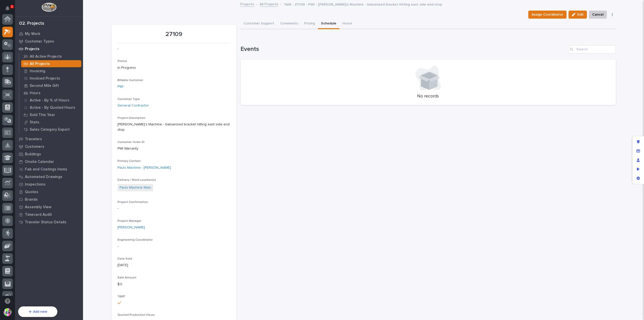 This screenshot has width=644, height=320. Describe the element at coordinates (38, 215) in the screenshot. I see `p: Timecard Audit` at that location.